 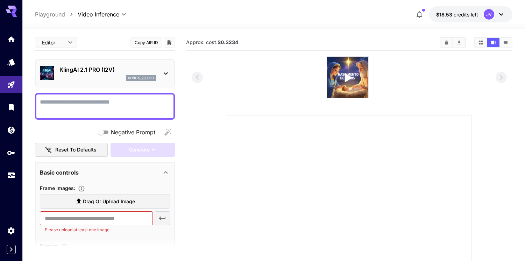 I want to click on span: Approx. cost:, so click(x=212, y=42).